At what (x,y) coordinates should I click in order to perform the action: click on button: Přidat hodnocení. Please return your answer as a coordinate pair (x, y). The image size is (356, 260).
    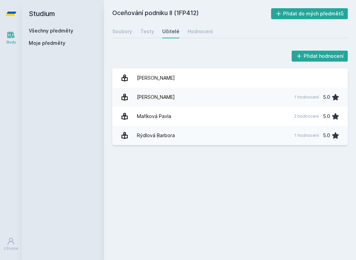
    Looking at the image, I should click on (320, 56).